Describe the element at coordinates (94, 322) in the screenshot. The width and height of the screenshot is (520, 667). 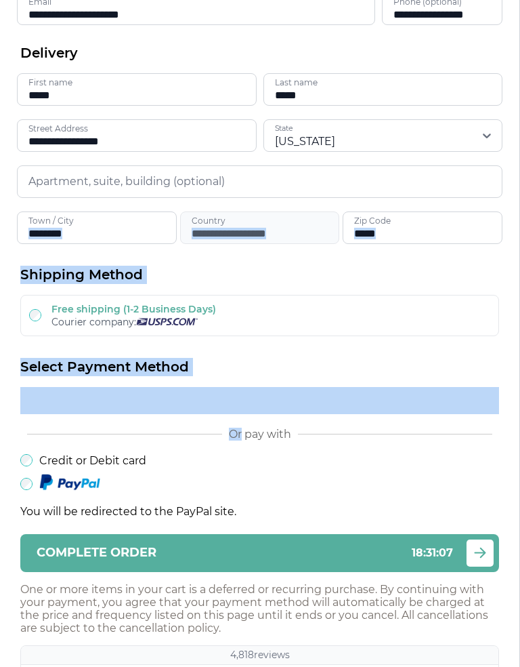
I see `span: Courier company:` at that location.